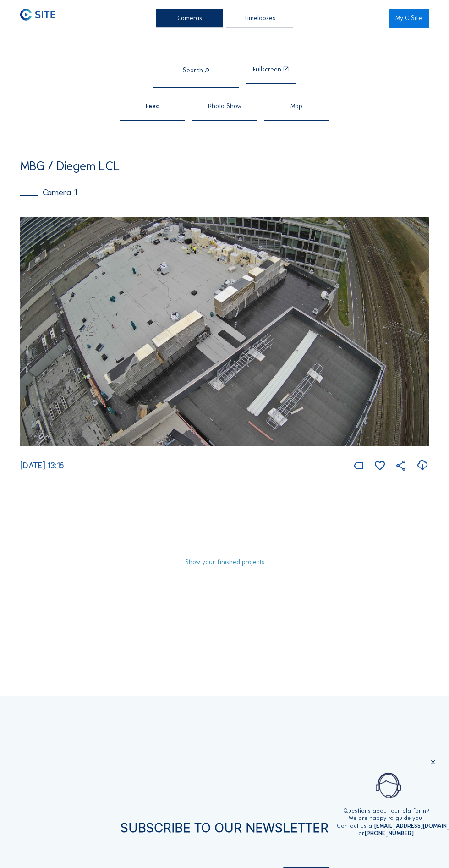 The image size is (449, 868). Describe the element at coordinates (189, 18) in the screenshot. I see `div: Cameras` at that location.